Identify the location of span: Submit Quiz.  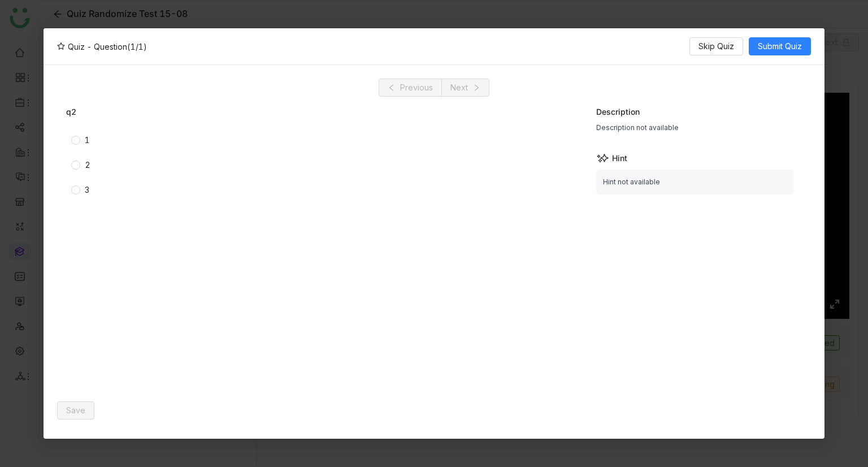
(780, 46).